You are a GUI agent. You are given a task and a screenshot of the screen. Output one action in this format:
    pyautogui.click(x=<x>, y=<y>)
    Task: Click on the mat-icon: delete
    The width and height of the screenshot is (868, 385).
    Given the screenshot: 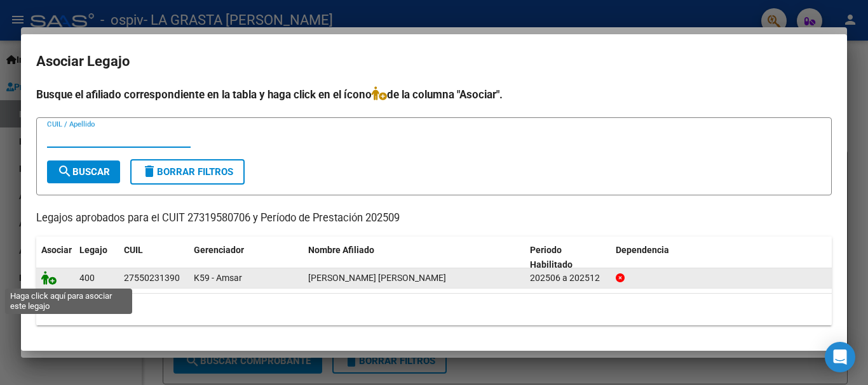 What is the action you would take?
    pyautogui.click(x=149, y=171)
    